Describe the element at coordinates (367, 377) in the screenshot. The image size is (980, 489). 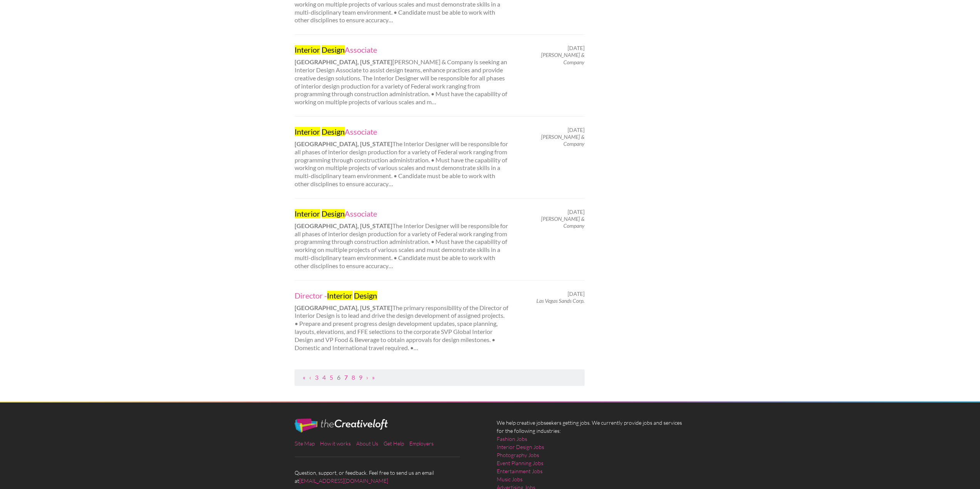
I see `a: Next Page` at that location.